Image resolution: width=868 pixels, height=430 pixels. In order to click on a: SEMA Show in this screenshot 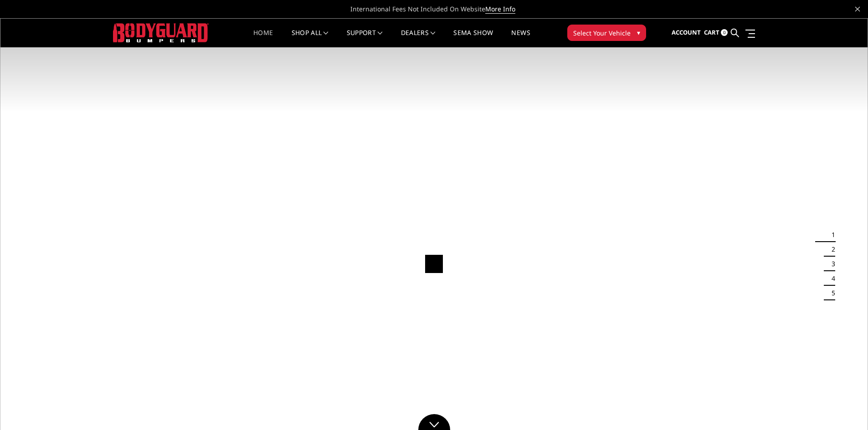, I will do `click(473, 38)`.